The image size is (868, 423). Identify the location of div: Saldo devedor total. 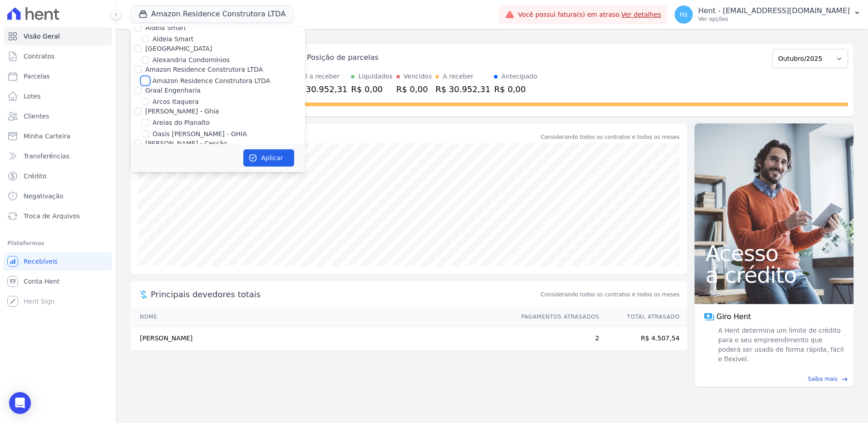
(345, 137).